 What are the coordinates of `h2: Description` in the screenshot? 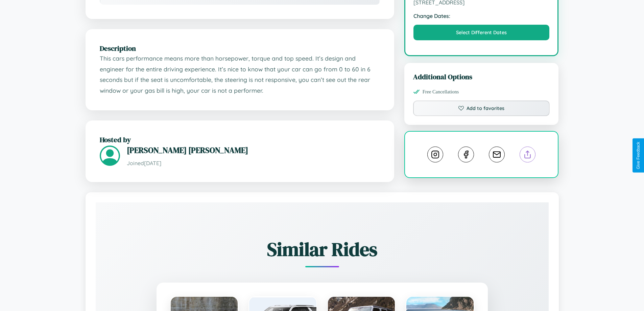 It's located at (240, 48).